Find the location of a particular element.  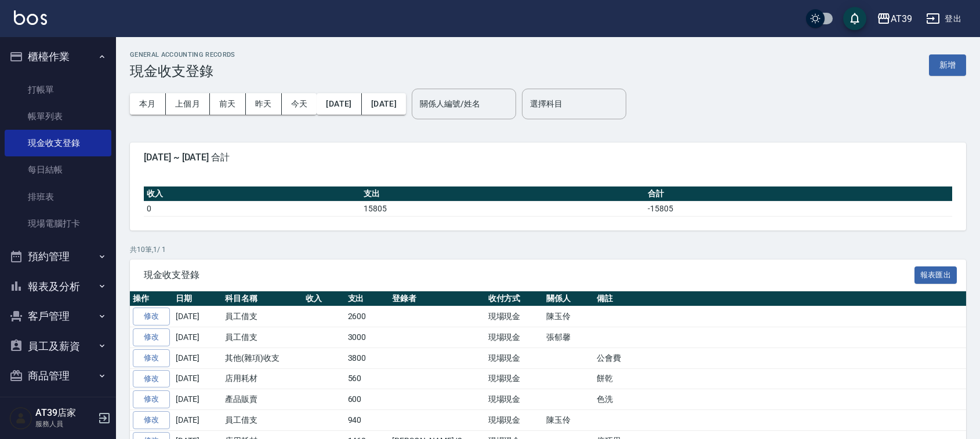

a: 現場電腦打卡 is located at coordinates (58, 224).